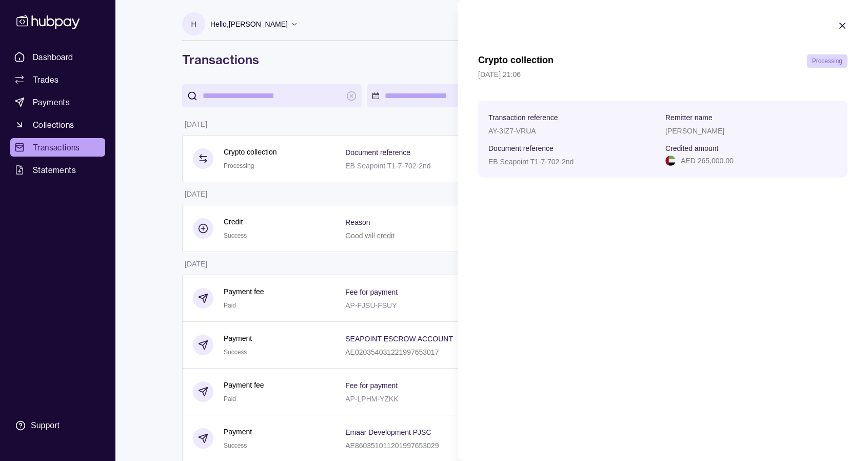 The image size is (868, 461). I want to click on p: Remitter name, so click(689, 117).